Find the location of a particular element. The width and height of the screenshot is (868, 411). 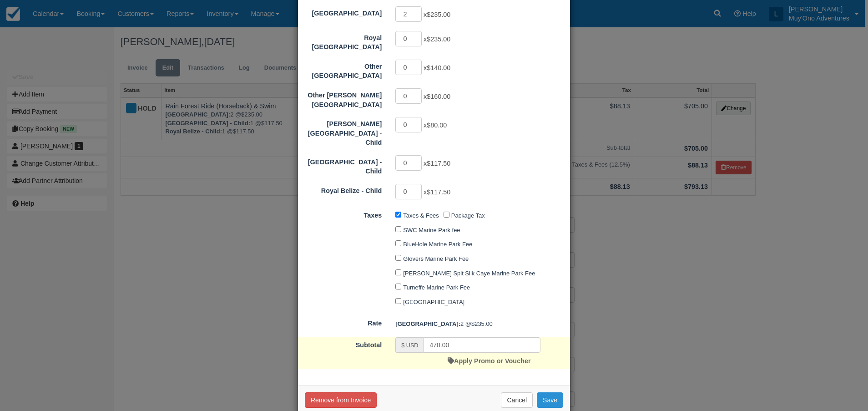

label: Thatch Caye Resort - Child is located at coordinates (343, 165).